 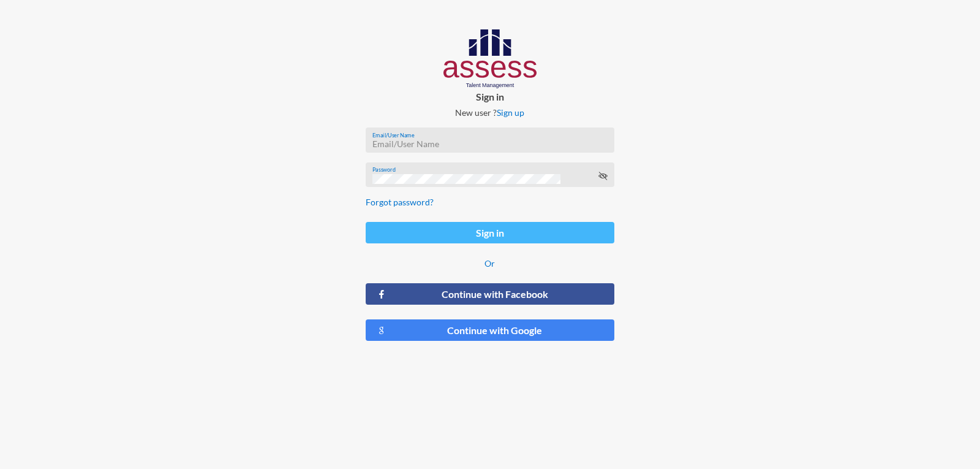 I want to click on input: Email/User Name, so click(x=490, y=144).